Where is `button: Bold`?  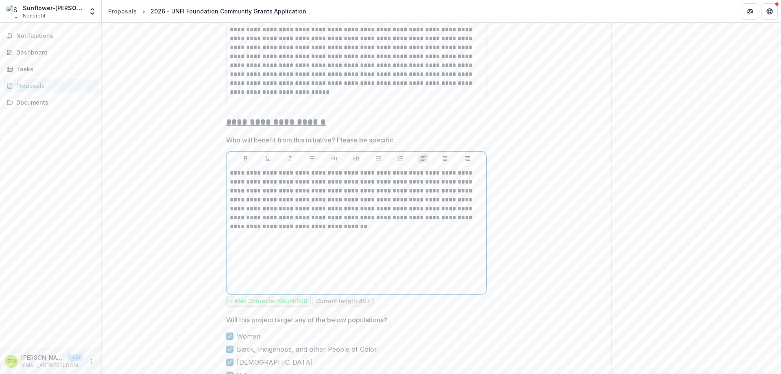
button: Bold is located at coordinates (246, 158).